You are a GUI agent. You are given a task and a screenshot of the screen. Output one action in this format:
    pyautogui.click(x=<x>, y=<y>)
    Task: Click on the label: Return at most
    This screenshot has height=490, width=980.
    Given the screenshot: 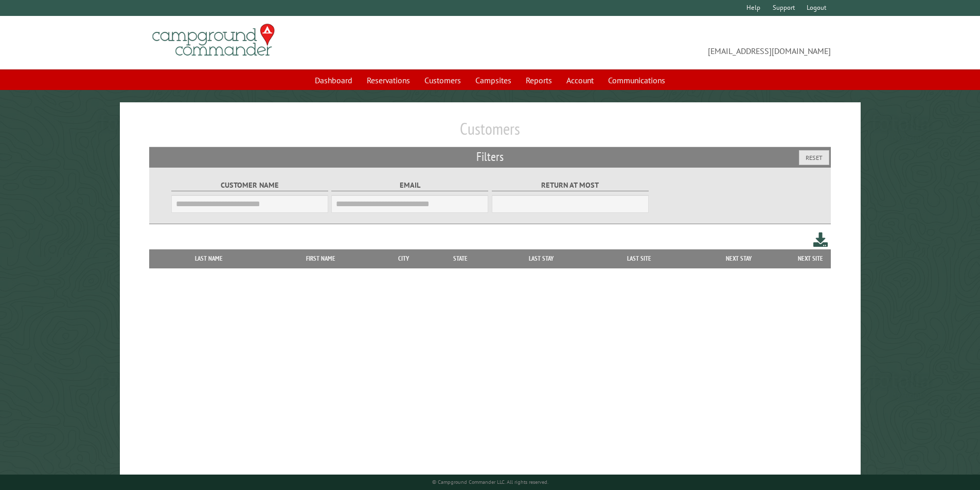 What is the action you would take?
    pyautogui.click(x=570, y=185)
    